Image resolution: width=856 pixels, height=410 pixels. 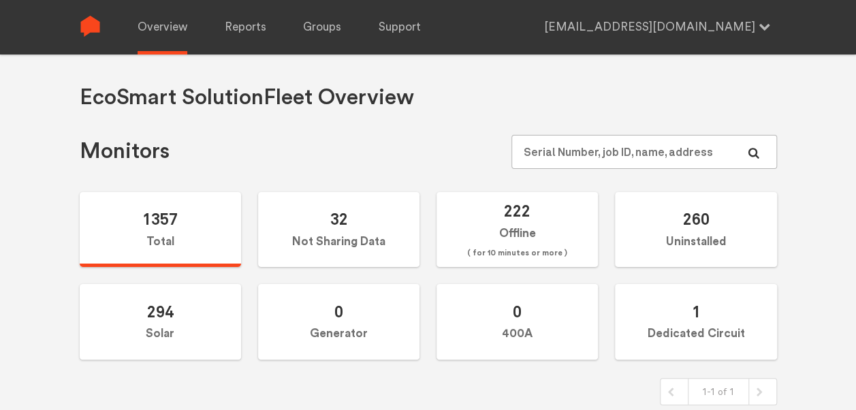 I want to click on span: 260, so click(x=695, y=219).